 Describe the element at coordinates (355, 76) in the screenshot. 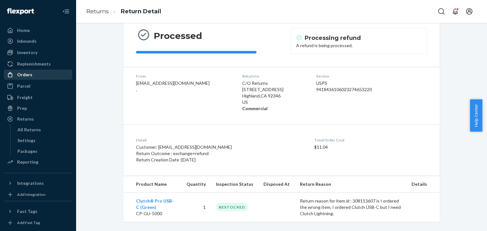

I see `dt: Service` at that location.